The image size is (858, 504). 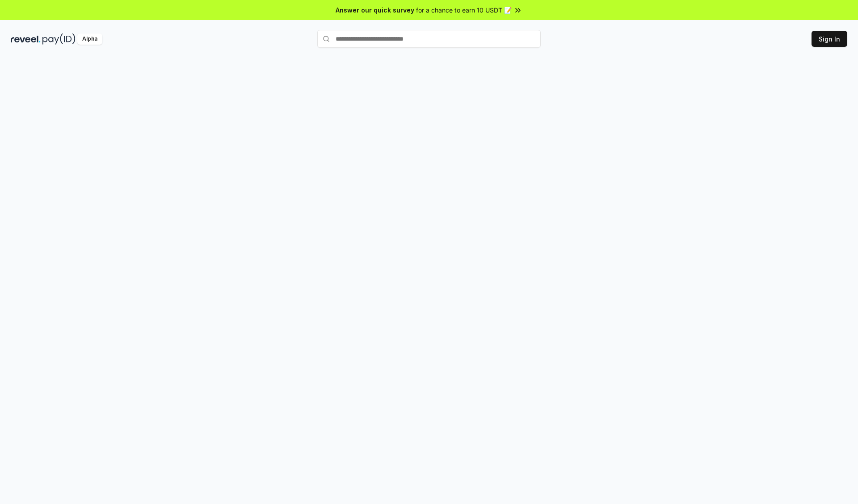 What do you see at coordinates (829, 39) in the screenshot?
I see `button: Sign In` at bounding box center [829, 39].